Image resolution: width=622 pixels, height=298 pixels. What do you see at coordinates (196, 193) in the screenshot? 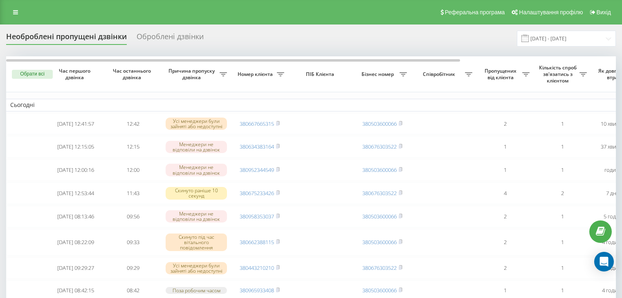
I see `div: Скинуто раніше 10 секунд` at bounding box center [196, 193].